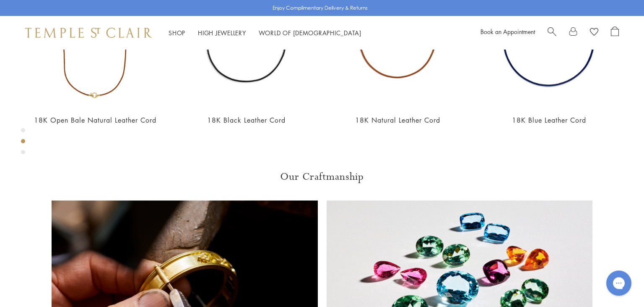 This screenshot has height=307, width=644. I want to click on nav: Main navigation, so click(265, 33).